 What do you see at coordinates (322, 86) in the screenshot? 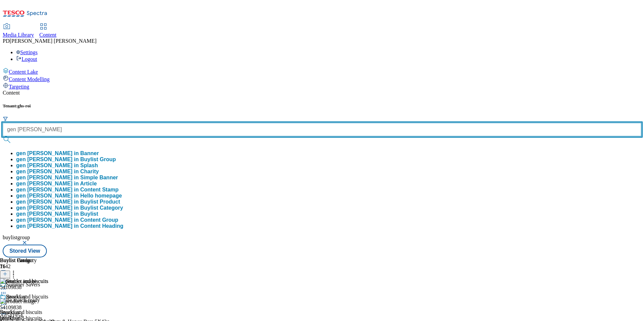
I see `a: Targeting` at bounding box center [322, 86].